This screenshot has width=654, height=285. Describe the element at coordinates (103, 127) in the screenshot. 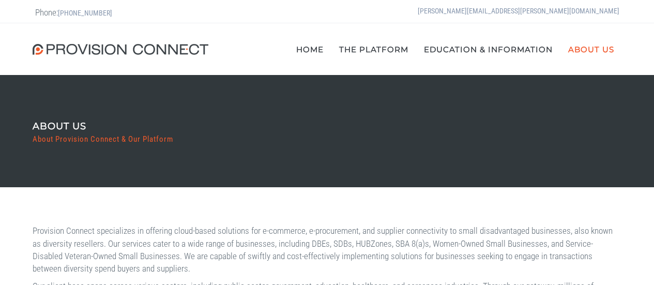

I see `h3: About Us` at that location.